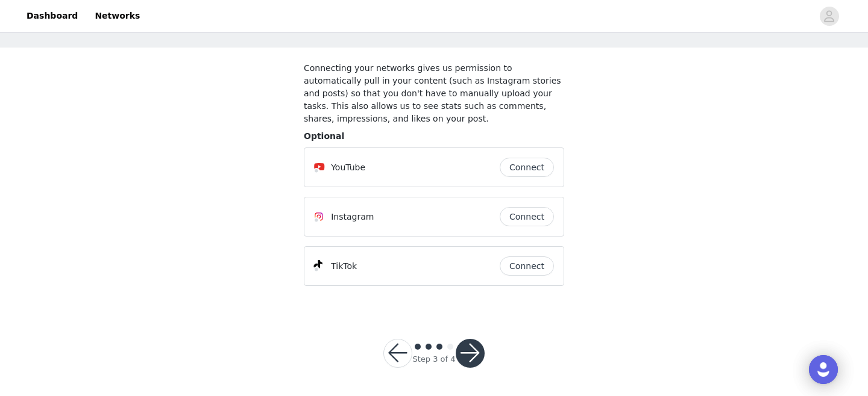 This screenshot has width=868, height=396. What do you see at coordinates (823, 370) in the screenshot?
I see `div: Open Intercom Messenger` at bounding box center [823, 370].